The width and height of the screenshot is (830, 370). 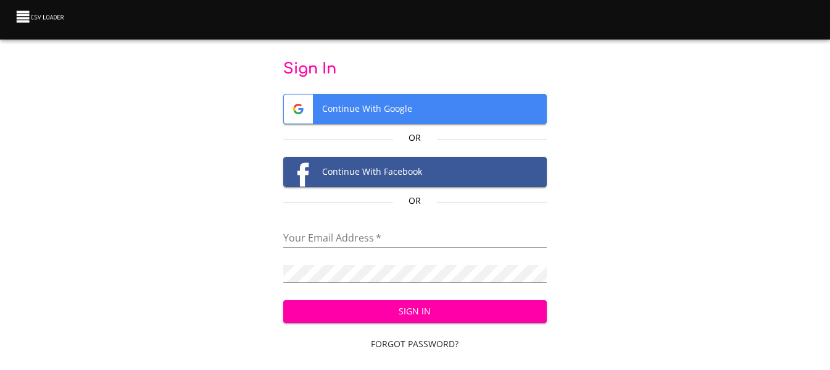 What do you see at coordinates (415, 109) in the screenshot?
I see `span: Continue With Google` at bounding box center [415, 109].